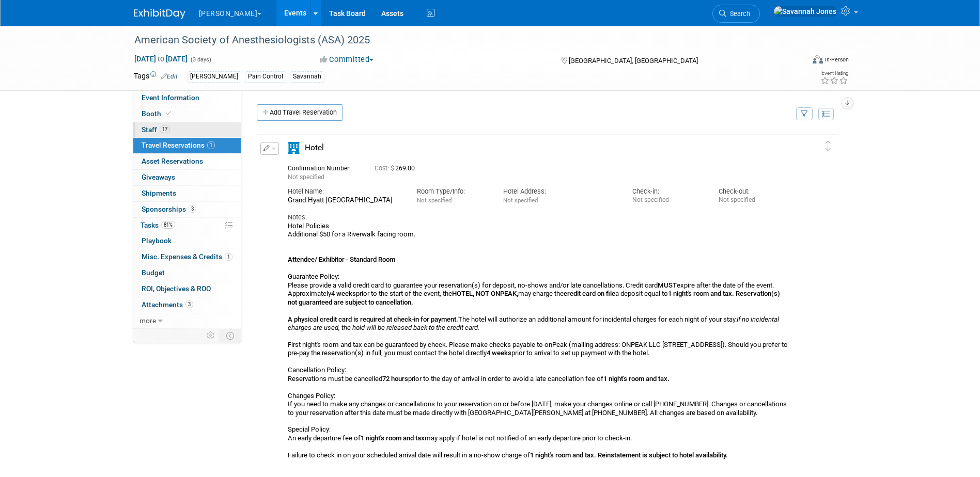 The height and width of the screenshot is (477, 980). What do you see at coordinates (834, 74) in the screenshot?
I see `div: Event Rating` at bounding box center [834, 74].